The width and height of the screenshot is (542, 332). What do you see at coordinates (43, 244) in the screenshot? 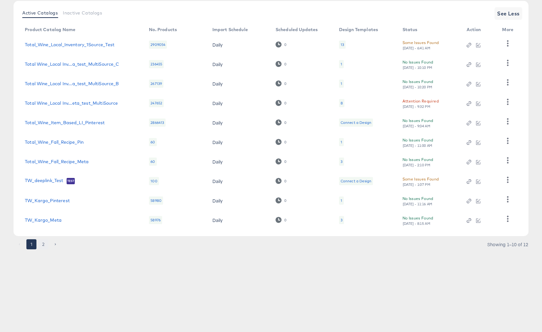
I see `button: Go to page 2` at bounding box center [43, 244].